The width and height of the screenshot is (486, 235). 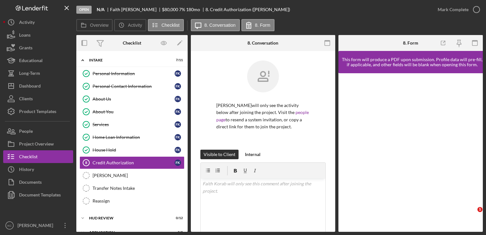 What do you see at coordinates (457, 10) in the screenshot?
I see `button: Mark Complete` at bounding box center [457, 10].